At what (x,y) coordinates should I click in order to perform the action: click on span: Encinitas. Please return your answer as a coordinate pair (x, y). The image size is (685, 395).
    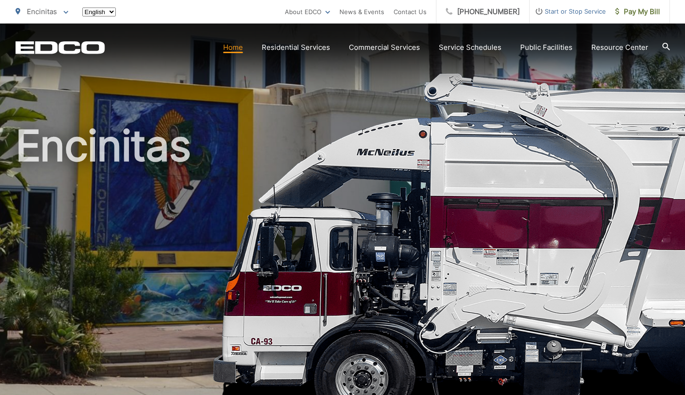
    Looking at the image, I should click on (42, 11).